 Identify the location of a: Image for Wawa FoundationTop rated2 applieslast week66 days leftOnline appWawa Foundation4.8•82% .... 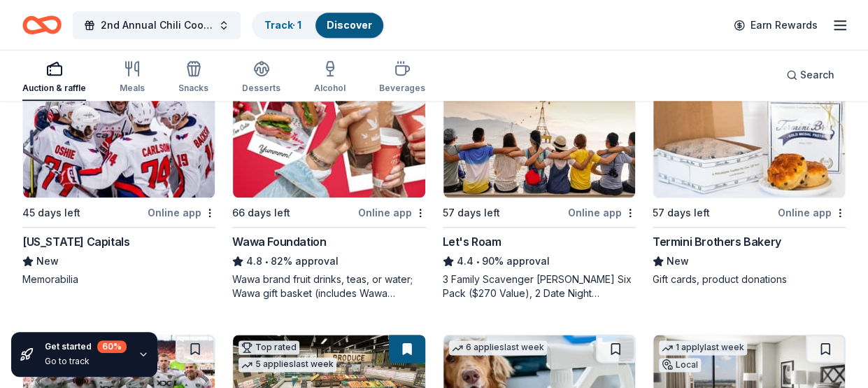
(328, 182).